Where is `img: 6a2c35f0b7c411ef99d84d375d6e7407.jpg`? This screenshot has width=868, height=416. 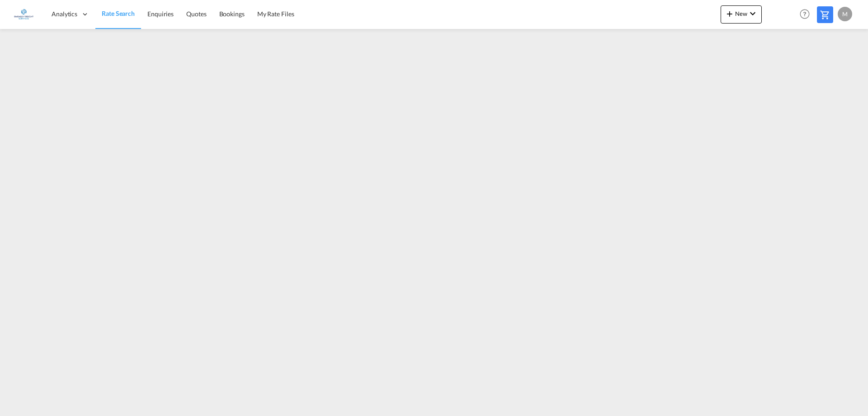
img: 6a2c35f0b7c411ef99d84d375d6e7407.jpg is located at coordinates (24, 14).